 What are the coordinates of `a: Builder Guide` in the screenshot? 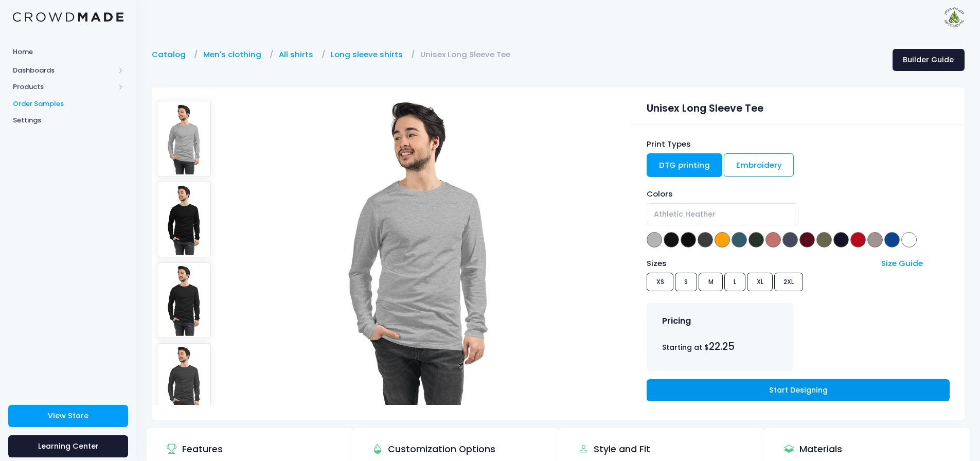 It's located at (929, 60).